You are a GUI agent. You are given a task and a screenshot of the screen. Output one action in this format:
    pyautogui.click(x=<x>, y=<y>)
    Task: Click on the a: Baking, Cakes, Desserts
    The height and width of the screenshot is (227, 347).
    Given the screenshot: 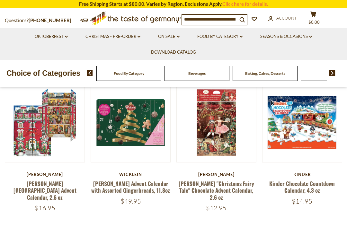 What is the action you would take?
    pyautogui.click(x=265, y=73)
    